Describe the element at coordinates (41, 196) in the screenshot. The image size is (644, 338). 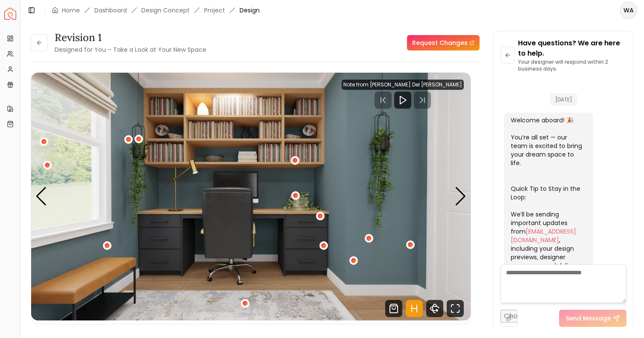
I see `div: Previous slide` at that location.